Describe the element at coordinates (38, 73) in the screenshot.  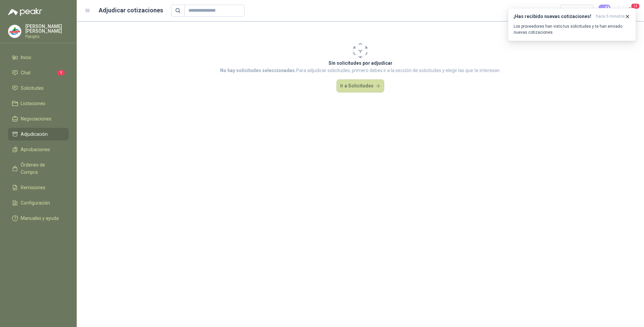
I see `a: Chat1` at that location.